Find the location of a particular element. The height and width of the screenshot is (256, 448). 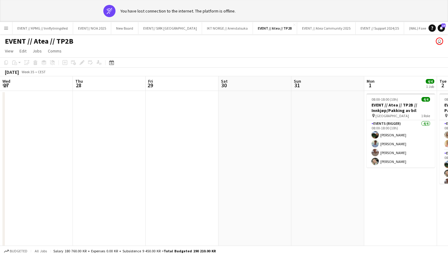

button: EVENT // Atea // TP2B is located at coordinates (275, 28).